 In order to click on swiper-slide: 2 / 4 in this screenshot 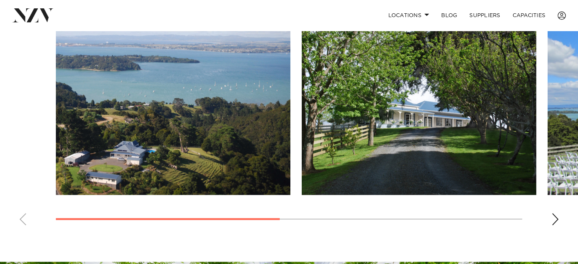, I will do `click(418, 109)`.